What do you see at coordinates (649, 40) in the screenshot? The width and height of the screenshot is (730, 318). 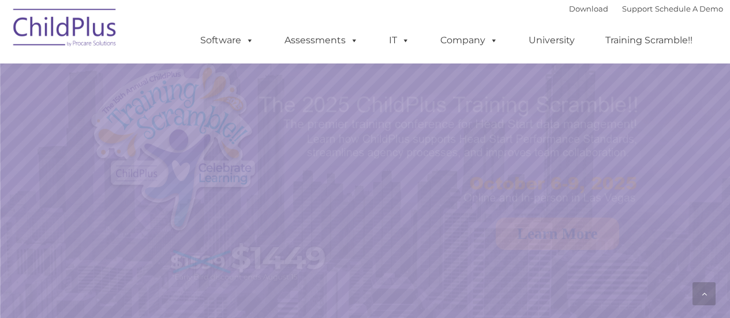 I see `a: Training Scramble!!` at bounding box center [649, 40].